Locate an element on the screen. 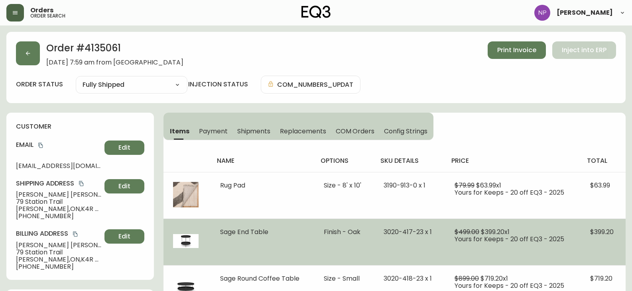 Image resolution: width=632 pixels, height=291 pixels. li: Size - 8' x 10' is located at coordinates (344, 186).